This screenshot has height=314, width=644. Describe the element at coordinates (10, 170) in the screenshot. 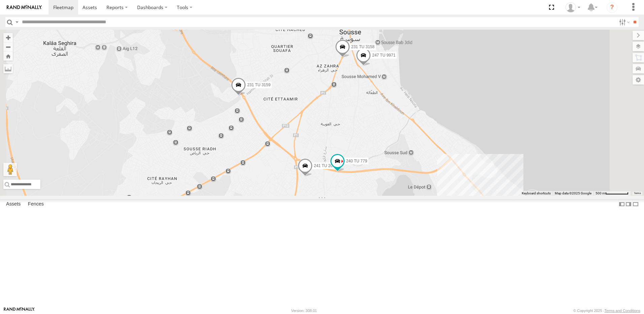

I see `button: Drag Pegman onto the map to open Street View` at that location.